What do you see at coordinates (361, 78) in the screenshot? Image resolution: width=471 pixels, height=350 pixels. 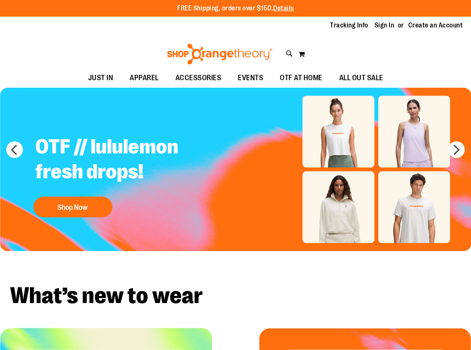 I see `span: ALL OUT SALE` at bounding box center [361, 78].